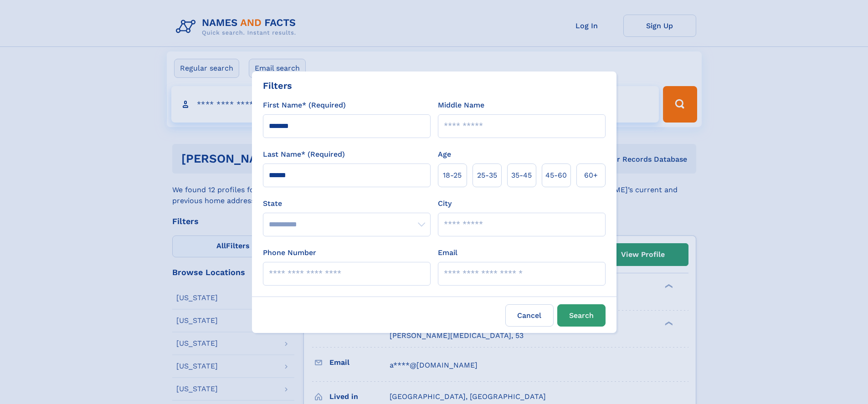 This screenshot has height=404, width=868. I want to click on div: Filters, so click(278, 86).